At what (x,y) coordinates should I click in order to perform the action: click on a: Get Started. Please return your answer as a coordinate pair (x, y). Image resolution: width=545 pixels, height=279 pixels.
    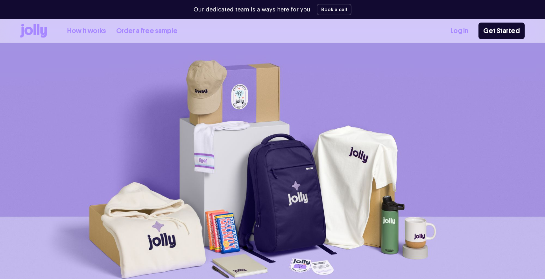
    Looking at the image, I should click on (501, 31).